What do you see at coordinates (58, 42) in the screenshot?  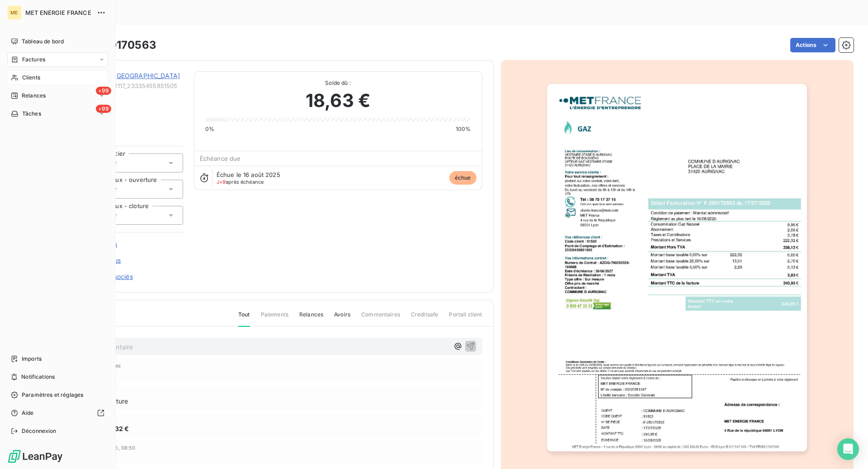 I see `a: Tableau de bord` at bounding box center [58, 42].